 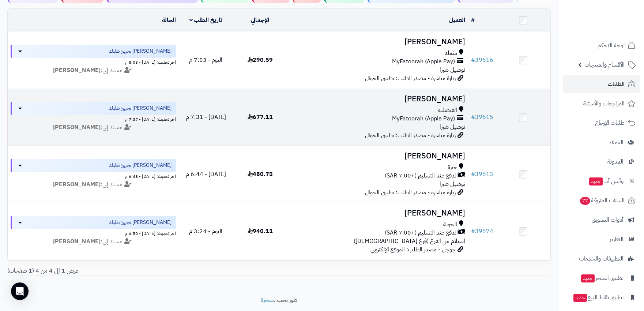 What do you see at coordinates (413, 250) in the screenshot?
I see `span: جوجل - مصدر الطلب: الموقع الإلكتروني` at bounding box center [413, 250].